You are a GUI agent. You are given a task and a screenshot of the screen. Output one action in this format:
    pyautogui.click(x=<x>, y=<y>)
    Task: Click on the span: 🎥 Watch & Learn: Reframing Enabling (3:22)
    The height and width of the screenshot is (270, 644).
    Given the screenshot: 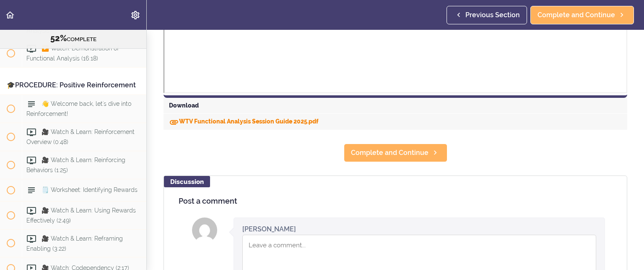 What is the action you would take?
    pyautogui.click(x=75, y=243)
    